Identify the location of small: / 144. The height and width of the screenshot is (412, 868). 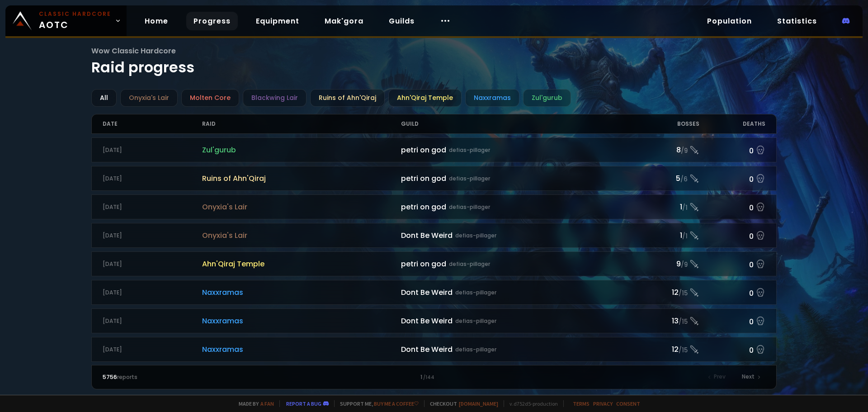
(429, 378).